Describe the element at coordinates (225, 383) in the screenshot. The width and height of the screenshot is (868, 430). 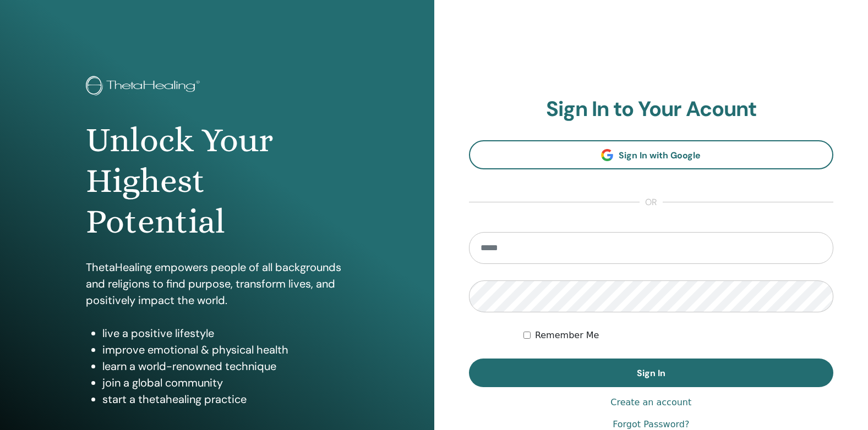
I see `li: join a global community` at that location.